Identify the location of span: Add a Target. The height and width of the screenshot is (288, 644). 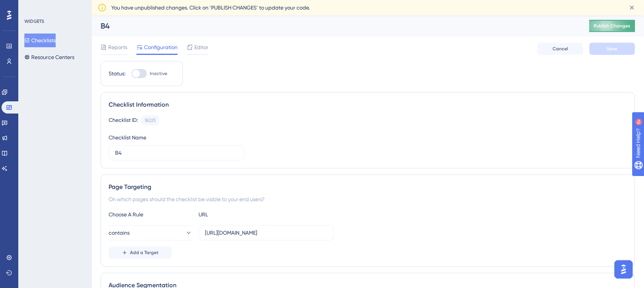
(144, 253).